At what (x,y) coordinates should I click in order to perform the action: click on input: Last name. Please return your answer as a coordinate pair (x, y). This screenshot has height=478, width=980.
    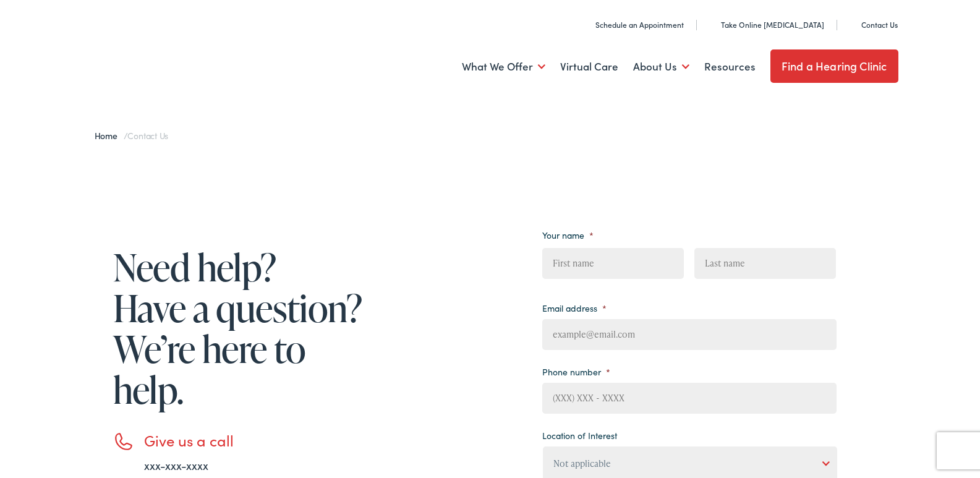
    Looking at the image, I should click on (765, 264).